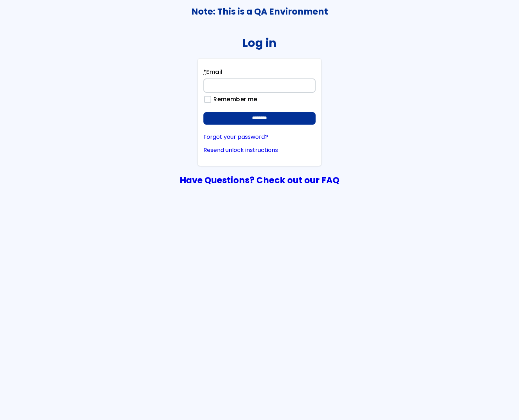 The height and width of the screenshot is (420, 519). Describe the element at coordinates (233, 99) in the screenshot. I see `label: Remember me` at that location.